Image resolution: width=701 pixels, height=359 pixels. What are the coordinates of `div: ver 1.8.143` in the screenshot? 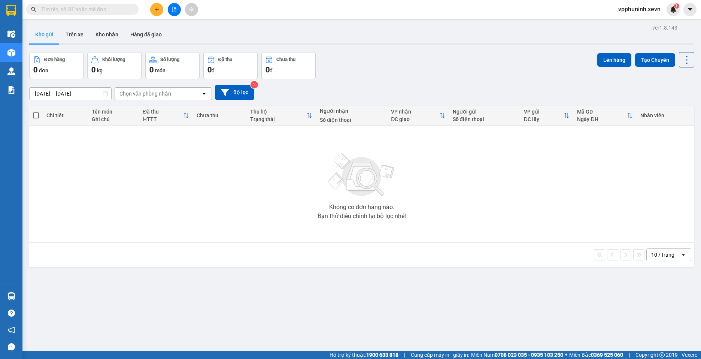 It's located at (664, 28).